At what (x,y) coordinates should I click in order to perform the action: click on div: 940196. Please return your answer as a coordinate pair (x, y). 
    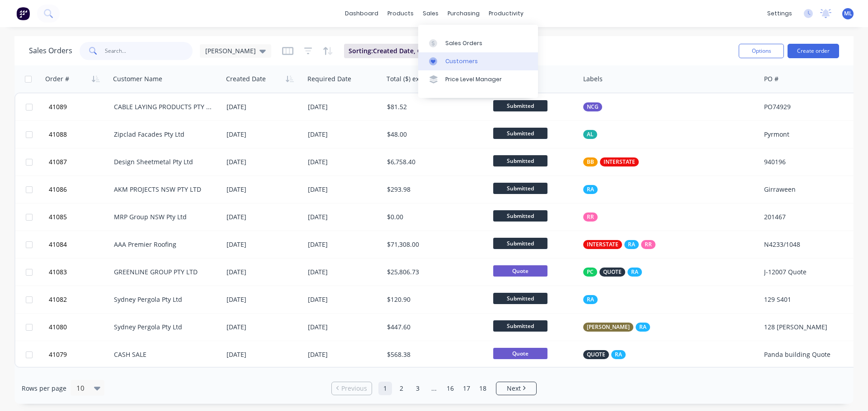
    Looking at the image, I should click on (814, 162).